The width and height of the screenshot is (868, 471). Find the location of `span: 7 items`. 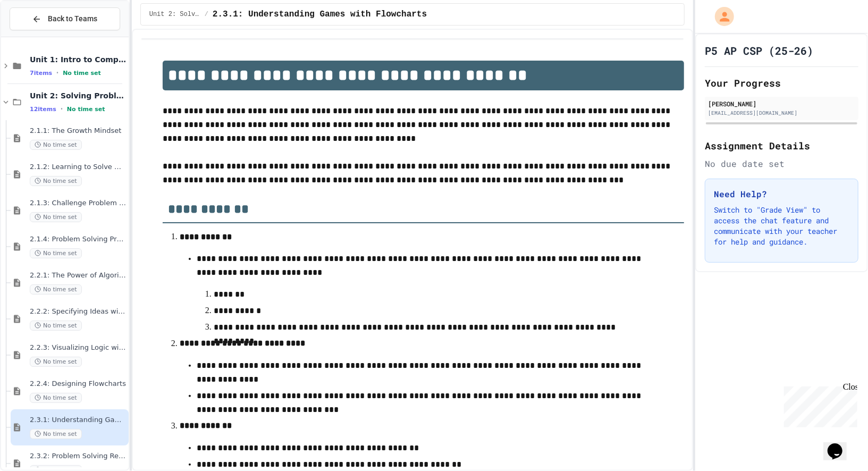

span: 7 items is located at coordinates (41, 73).